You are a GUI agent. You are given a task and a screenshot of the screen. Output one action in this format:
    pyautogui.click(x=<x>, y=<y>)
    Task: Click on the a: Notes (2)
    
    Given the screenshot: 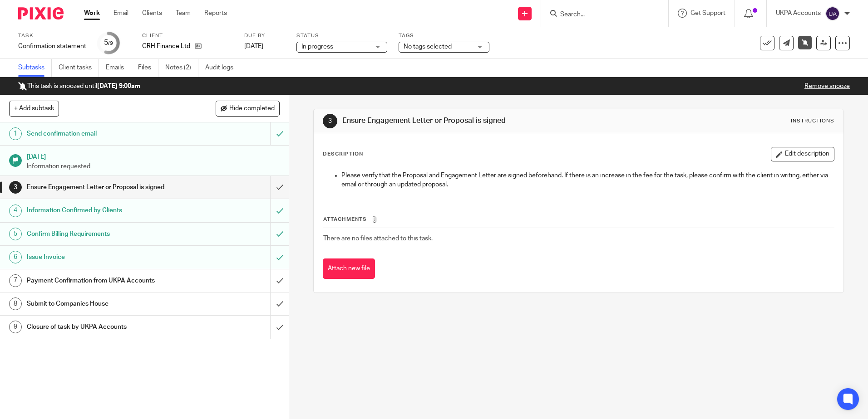 What is the action you would take?
    pyautogui.click(x=182, y=68)
    